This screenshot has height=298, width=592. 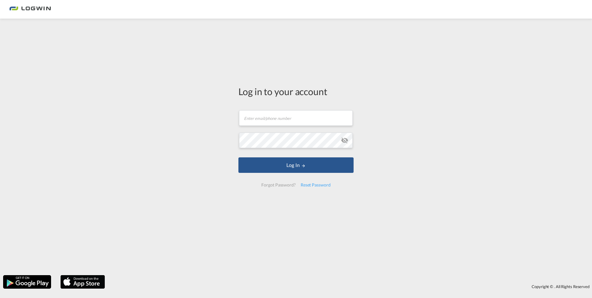 What do you see at coordinates (296, 118) in the screenshot?
I see `input: Enter email/phone number` at bounding box center [296, 118].